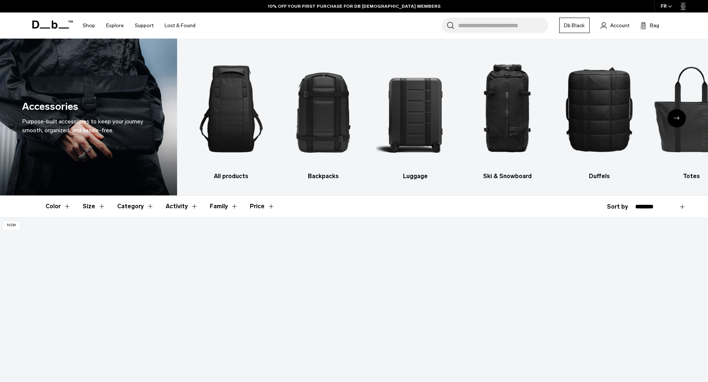 The height and width of the screenshot is (382, 708). I want to click on a: Db Backpacks, so click(323, 115).